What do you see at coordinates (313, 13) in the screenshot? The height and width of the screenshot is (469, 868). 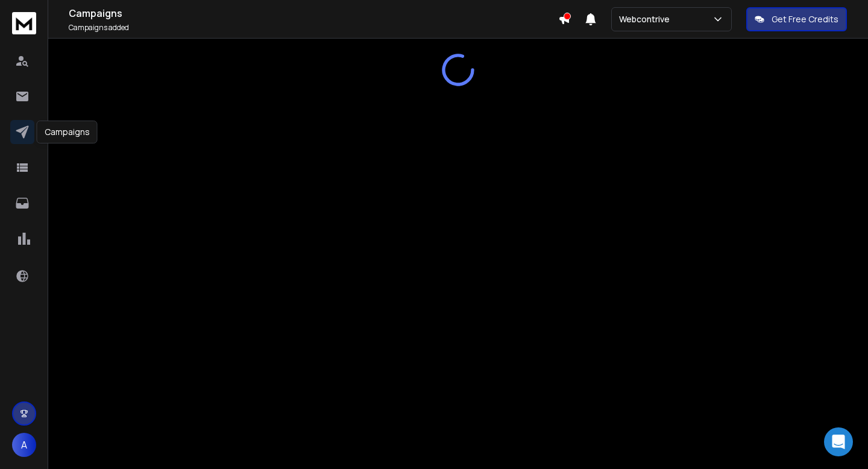 I see `h1: Campaigns` at bounding box center [313, 13].